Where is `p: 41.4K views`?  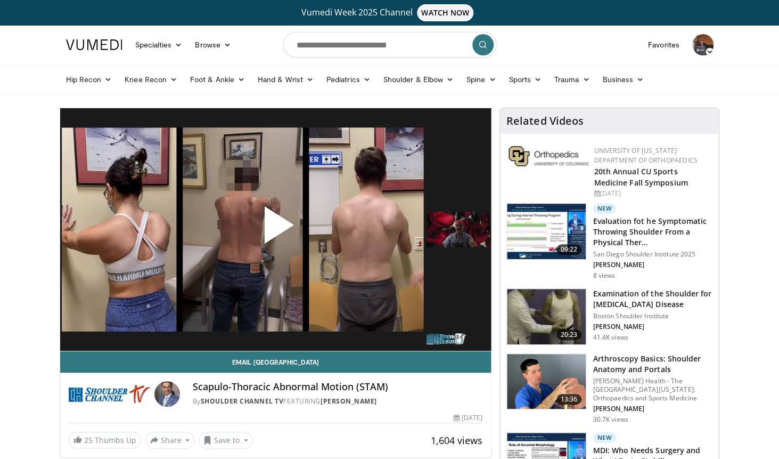 p: 41.4K views is located at coordinates (610, 337).